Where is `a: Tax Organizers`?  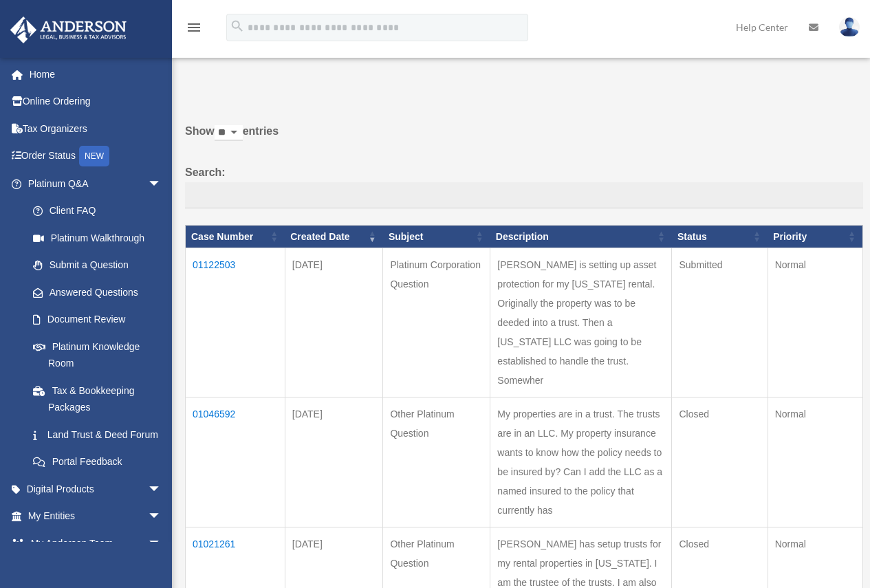
a: Tax Organizers is located at coordinates (96, 128).